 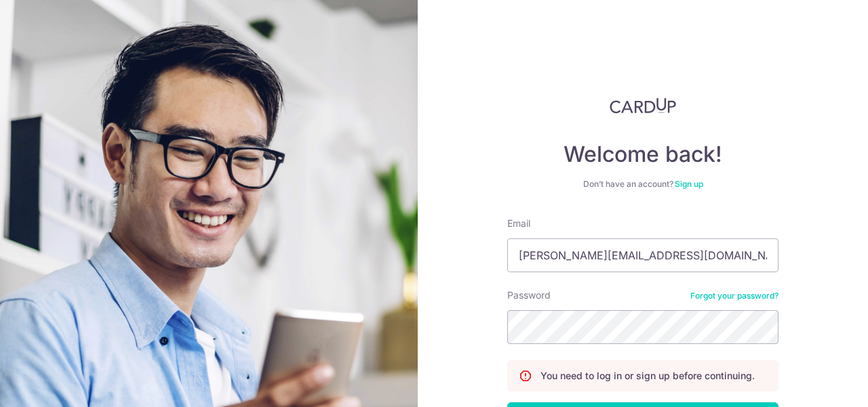 What do you see at coordinates (734, 296) in the screenshot?
I see `a: Forgot your password?` at bounding box center [734, 296].